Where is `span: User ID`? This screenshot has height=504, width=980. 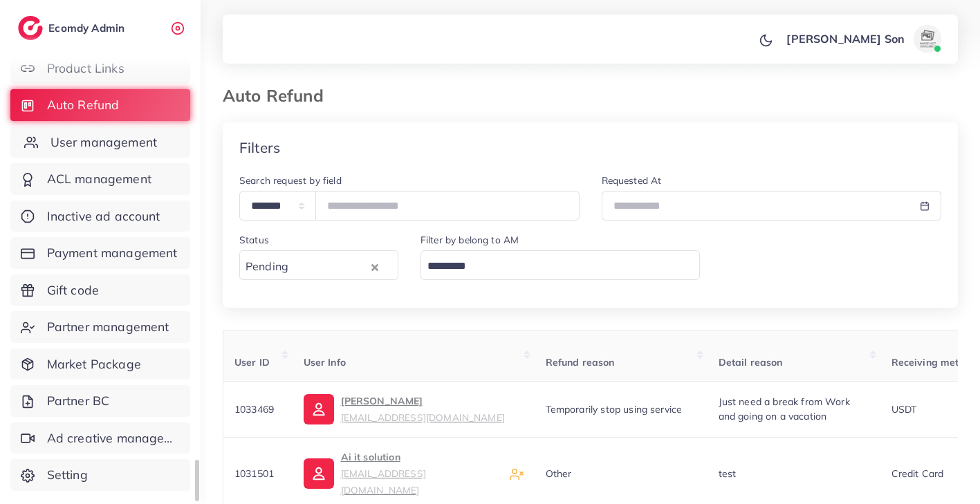 span: User ID is located at coordinates (252, 362).